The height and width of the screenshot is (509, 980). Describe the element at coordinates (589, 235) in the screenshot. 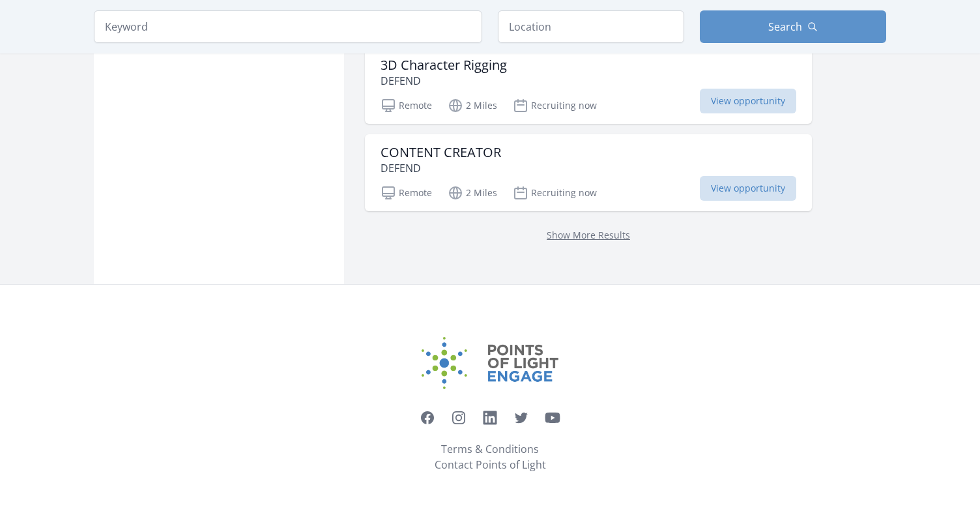

I see `a: Show More Results` at that location.